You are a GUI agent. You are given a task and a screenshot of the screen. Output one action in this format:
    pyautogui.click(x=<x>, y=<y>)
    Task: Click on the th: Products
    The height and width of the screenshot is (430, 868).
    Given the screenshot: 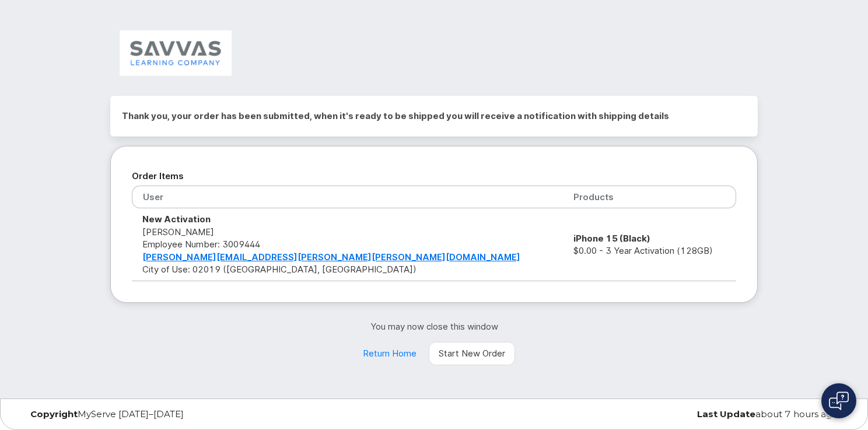 What is the action you would take?
    pyautogui.click(x=649, y=196)
    